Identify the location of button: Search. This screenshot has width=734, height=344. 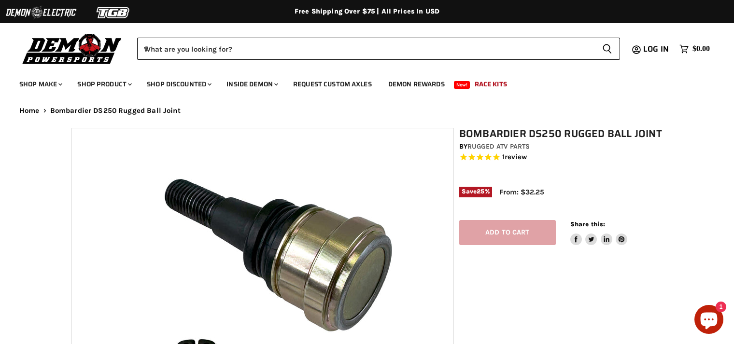
(607, 49).